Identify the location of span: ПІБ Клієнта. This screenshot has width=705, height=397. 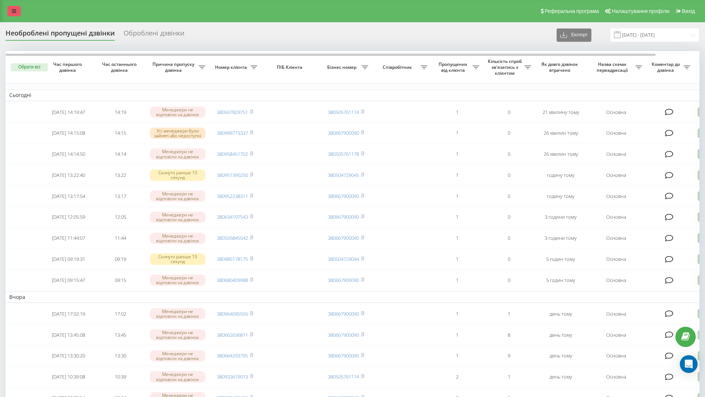
(290, 67).